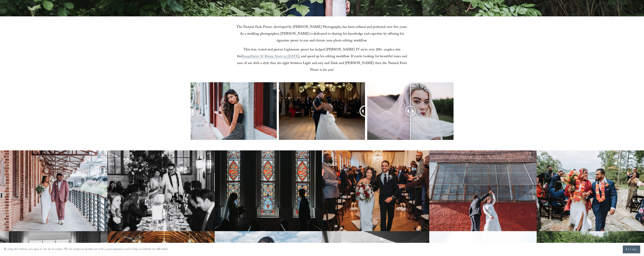 Image resolution: width=644 pixels, height=256 pixels. Describe the element at coordinates (590, 191) in the screenshot. I see `img: Breathtaking mountain wedding venue in NC` at that location.